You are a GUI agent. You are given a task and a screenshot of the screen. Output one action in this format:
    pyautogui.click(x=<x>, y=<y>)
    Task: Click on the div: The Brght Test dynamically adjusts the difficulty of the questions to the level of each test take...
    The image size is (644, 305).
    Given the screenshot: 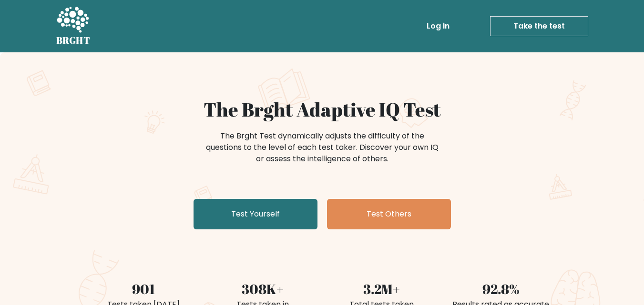 What is the action you would take?
    pyautogui.click(x=322, y=148)
    